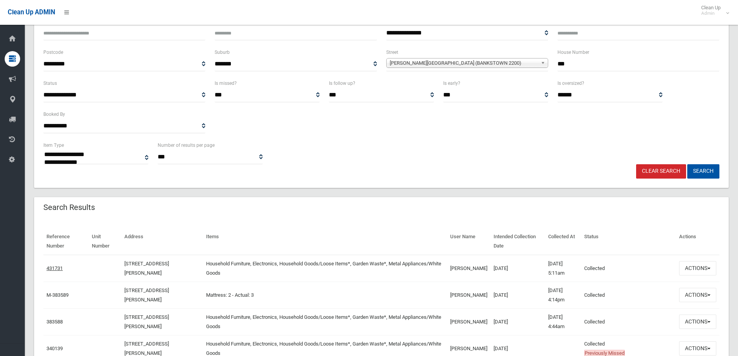  I want to click on label: Item Type, so click(53, 145).